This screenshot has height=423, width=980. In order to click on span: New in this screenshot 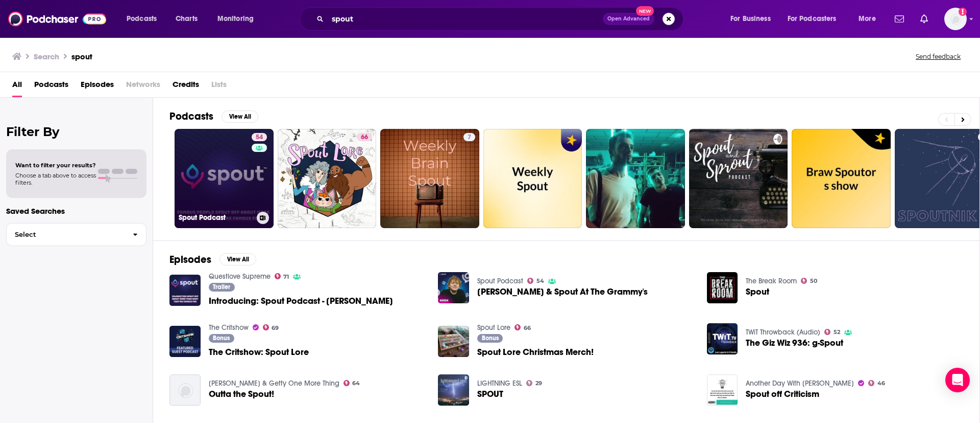, I will do `click(645, 11)`.